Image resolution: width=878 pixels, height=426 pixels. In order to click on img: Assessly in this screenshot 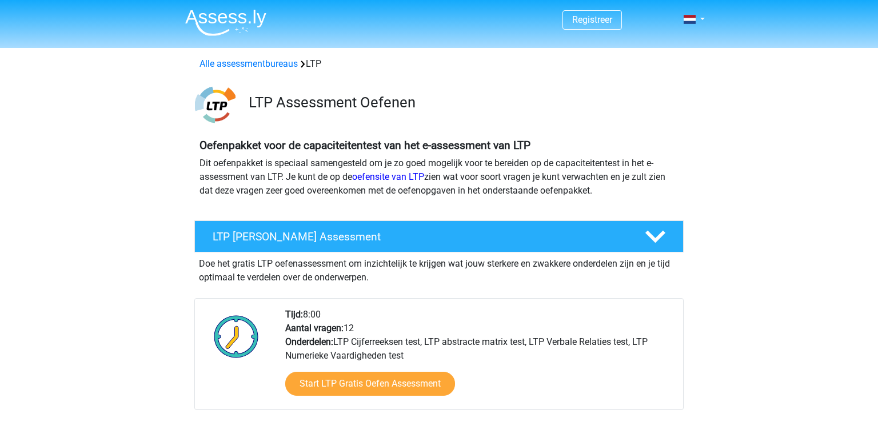, I will do `click(226, 22)`.